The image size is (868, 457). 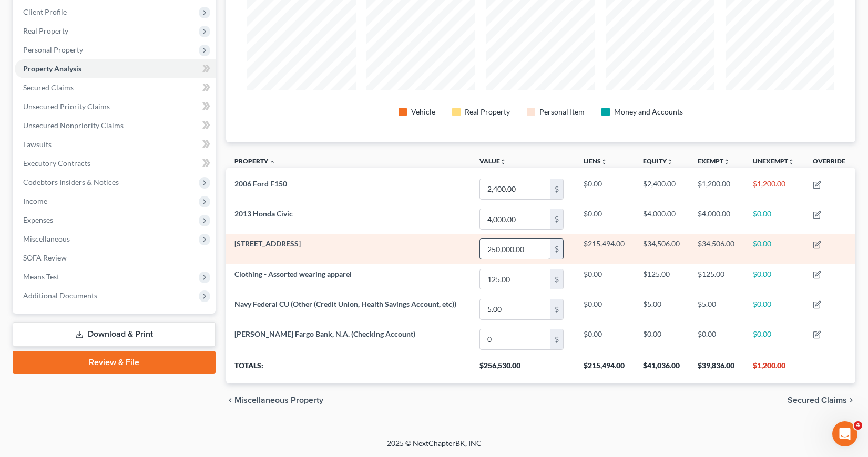 I want to click on a: Unsecured Nonpriority Claims, so click(x=115, y=125).